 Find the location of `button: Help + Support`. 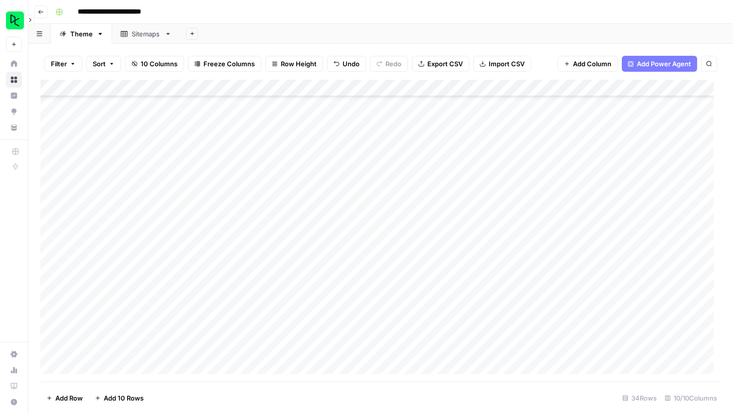

button: Help + Support is located at coordinates (14, 402).